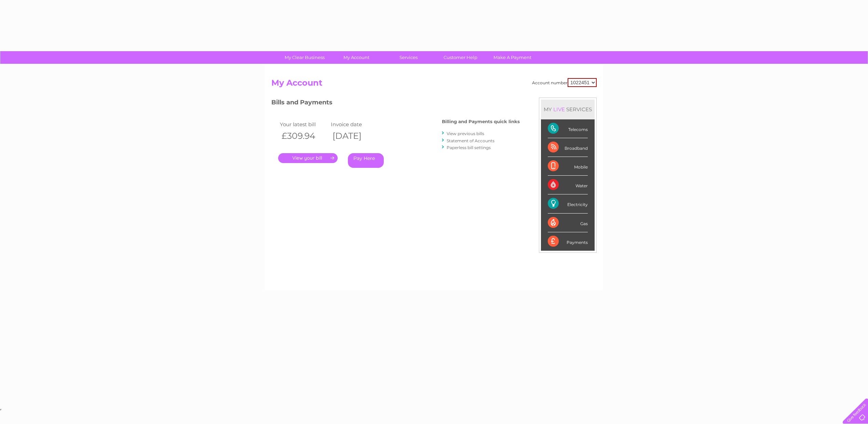 The height and width of the screenshot is (424, 868). I want to click on div: Broadband, so click(568, 148).